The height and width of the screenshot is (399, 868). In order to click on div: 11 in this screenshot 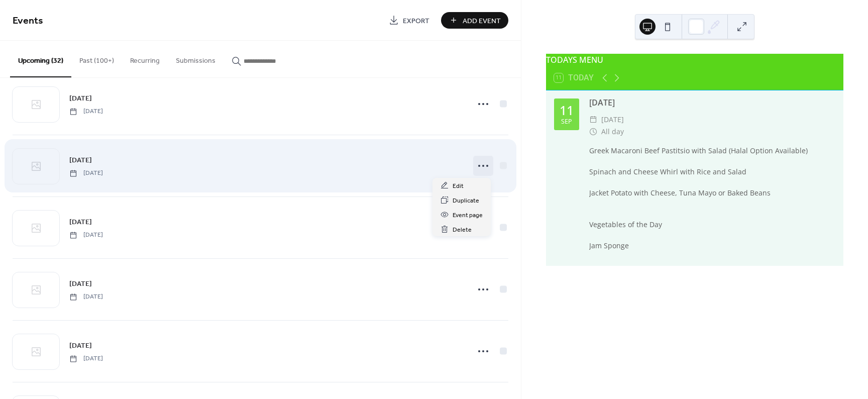, I will do `click(567, 110)`.